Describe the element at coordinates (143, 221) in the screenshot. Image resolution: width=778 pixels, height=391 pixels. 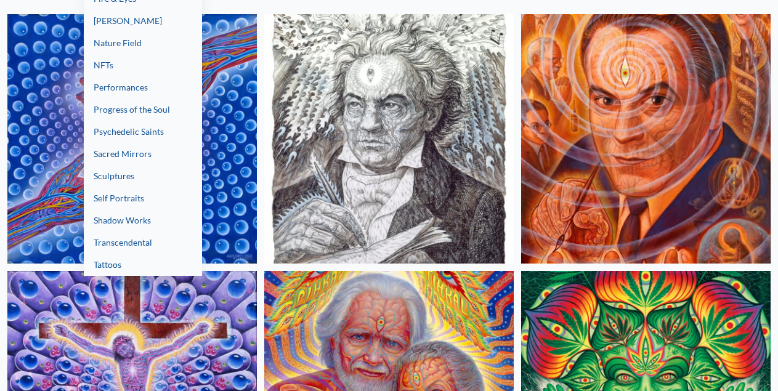
I see `a: Shadow Works` at that location.